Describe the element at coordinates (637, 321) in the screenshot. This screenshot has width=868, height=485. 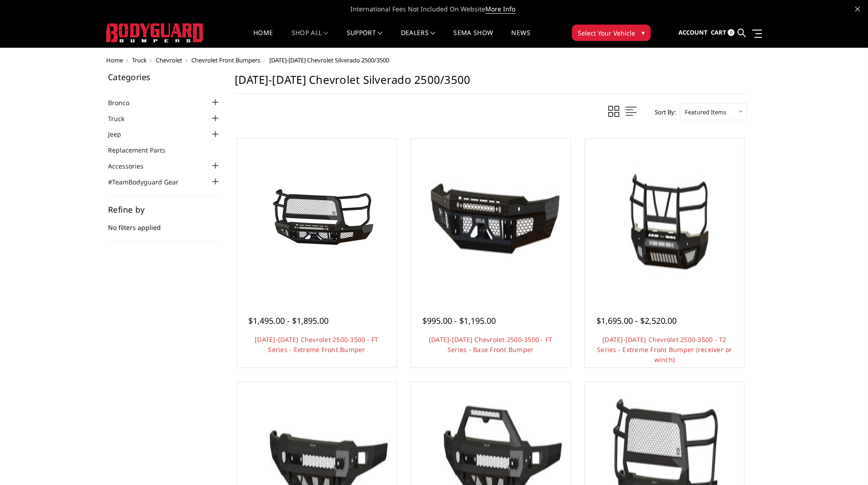
I see `span: $1,695.00 - $2,520.00` at that location.